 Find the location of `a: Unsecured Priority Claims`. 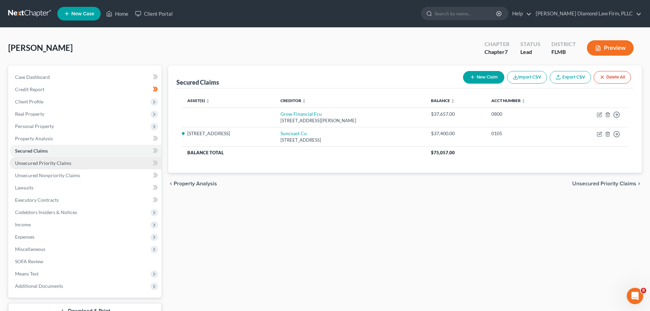

a: Unsecured Priority Claims is located at coordinates (85, 163).